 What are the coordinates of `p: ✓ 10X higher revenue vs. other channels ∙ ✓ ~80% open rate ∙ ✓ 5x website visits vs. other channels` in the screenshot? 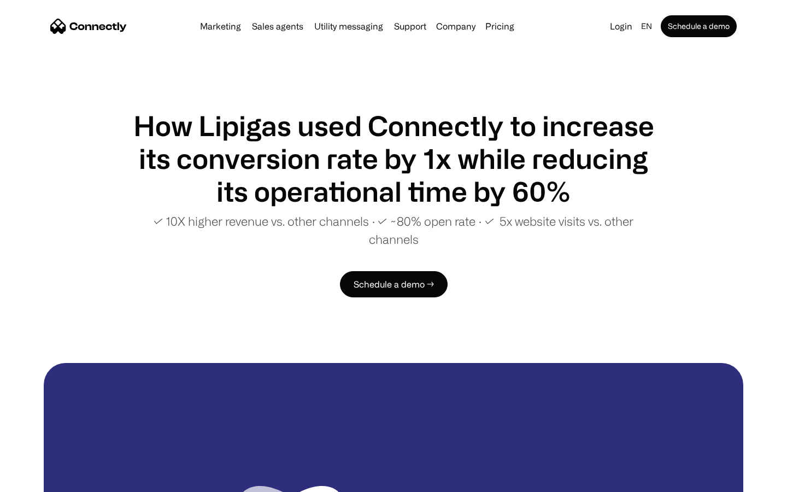 It's located at (394, 230).